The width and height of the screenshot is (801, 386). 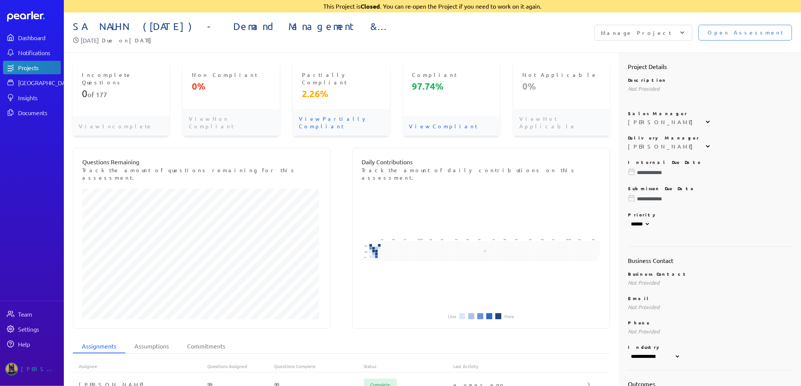 I want to click on h2: Project Details, so click(x=710, y=66).